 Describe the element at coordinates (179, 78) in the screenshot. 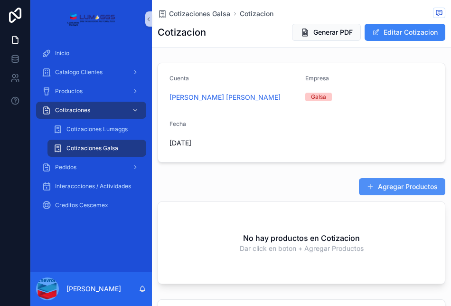

I see `span: Cuenta` at that location.